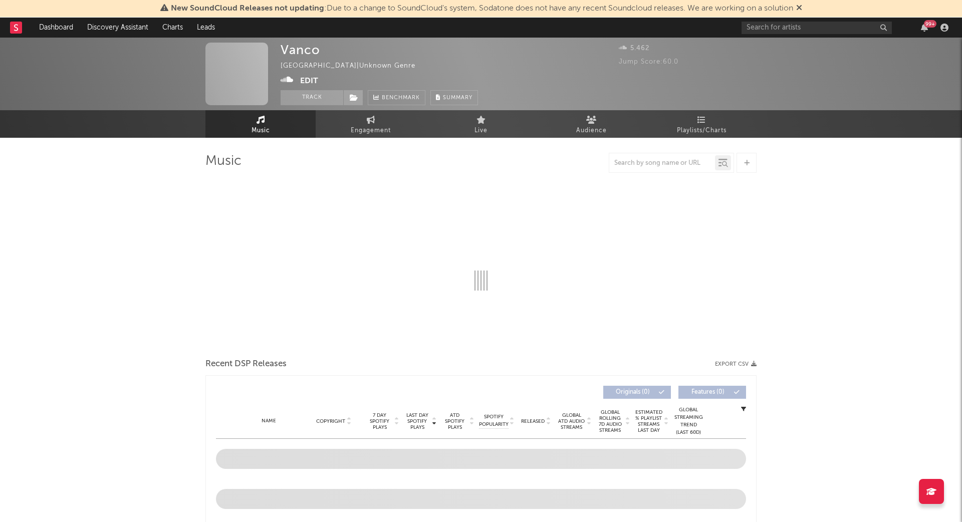  Describe the element at coordinates (799, 9) in the screenshot. I see `span: Dismiss` at that location.